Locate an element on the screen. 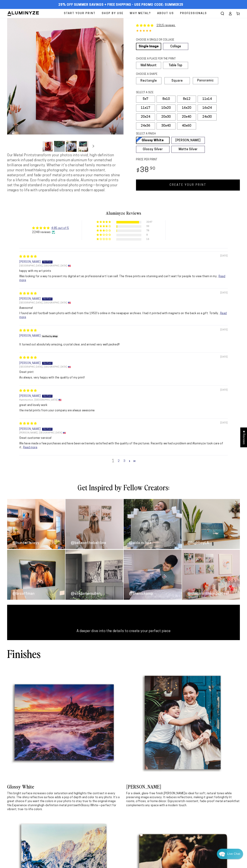 This screenshot has width=247, height=868. h2: Selection Guide is located at coordinates (124, 618).